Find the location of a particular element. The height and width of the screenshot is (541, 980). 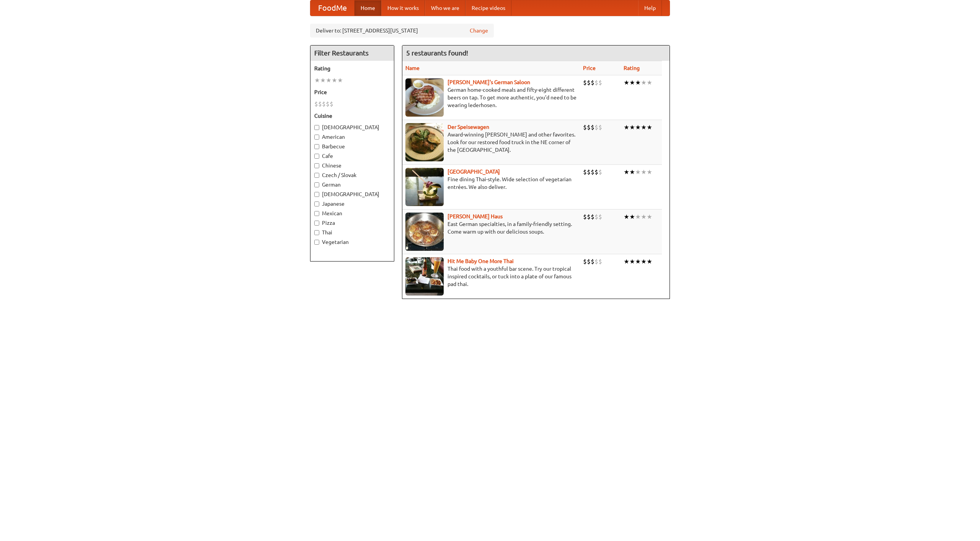

h5: Price is located at coordinates (352, 92).